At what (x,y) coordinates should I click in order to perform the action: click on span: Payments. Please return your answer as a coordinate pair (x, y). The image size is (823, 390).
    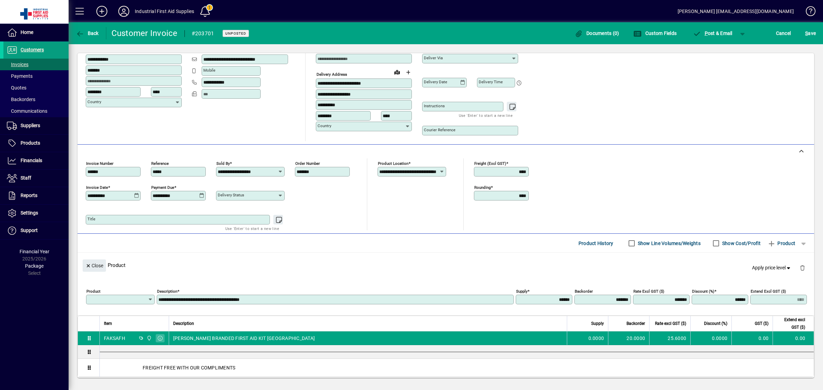
    Looking at the image, I should click on (20, 76).